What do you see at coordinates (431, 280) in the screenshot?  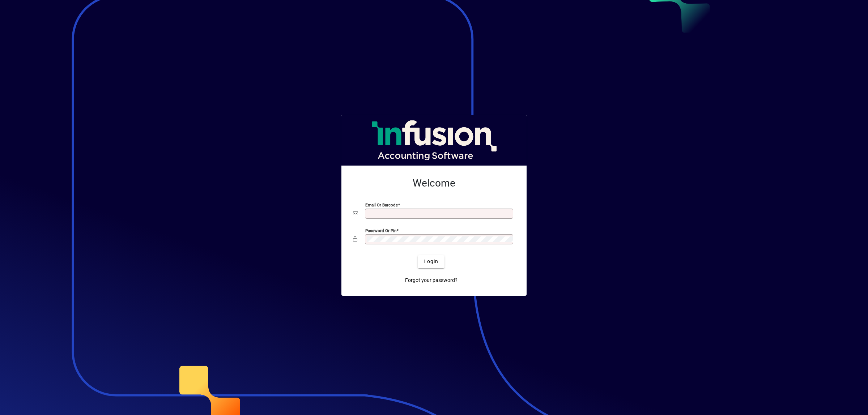 I see `span: Forgot your password?` at bounding box center [431, 280].